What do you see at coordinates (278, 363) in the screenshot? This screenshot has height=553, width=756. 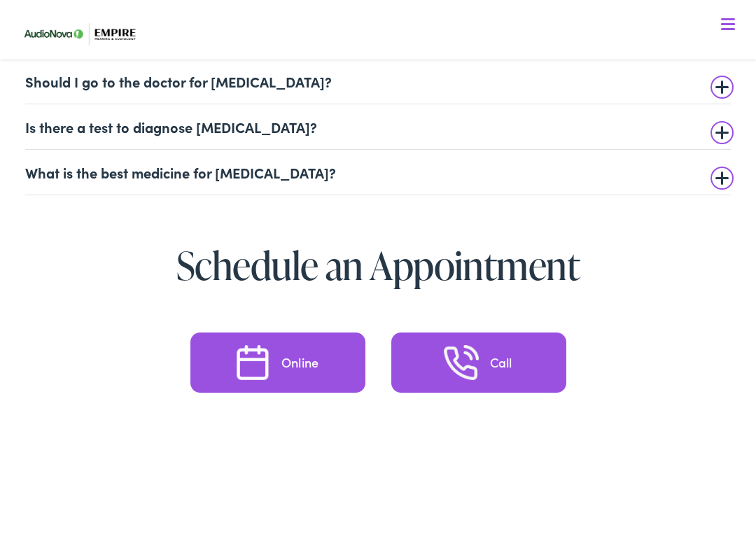 I see `a: Schedule an Appointment Online` at bounding box center [278, 363].